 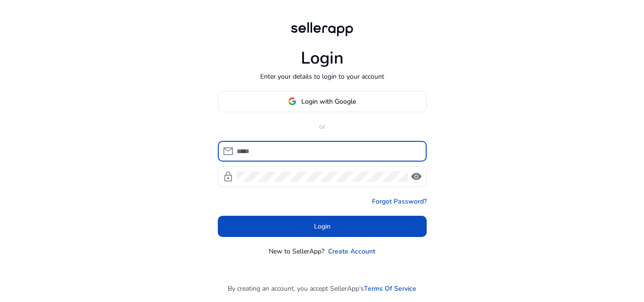 I want to click on span: Login, so click(x=322, y=226).